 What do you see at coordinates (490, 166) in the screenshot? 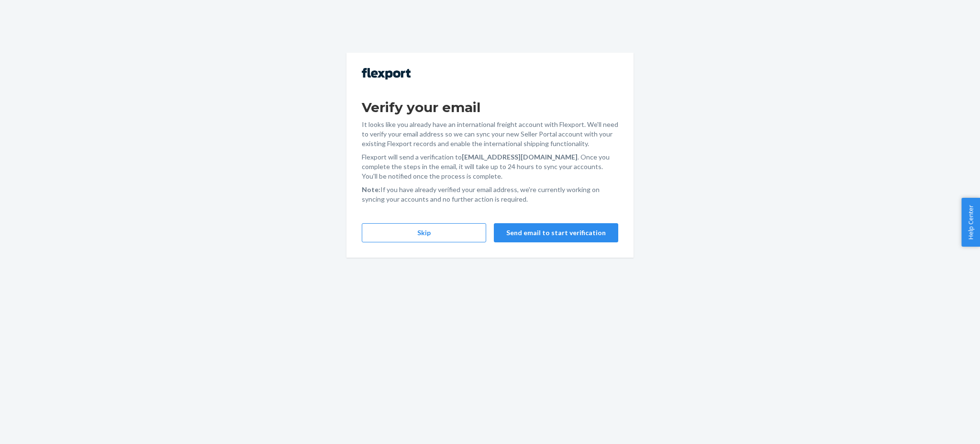
I see `p: Flexport will send a verification to . Once you complete the steps in the email, it will take up ...` at bounding box center [490, 166].